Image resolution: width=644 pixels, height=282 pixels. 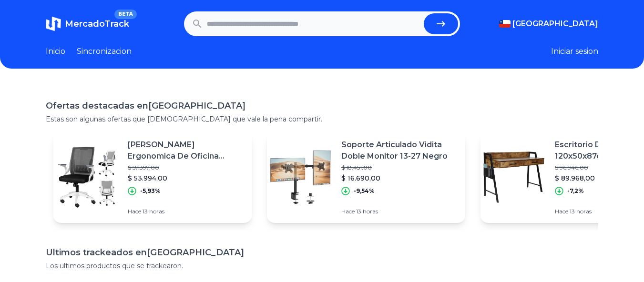 What do you see at coordinates (125, 14) in the screenshot?
I see `span: BETA` at bounding box center [125, 14].